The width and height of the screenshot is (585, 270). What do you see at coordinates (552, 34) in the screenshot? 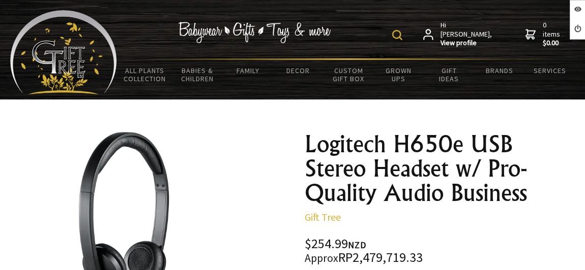
I see `span: 0 items` at bounding box center [552, 34].